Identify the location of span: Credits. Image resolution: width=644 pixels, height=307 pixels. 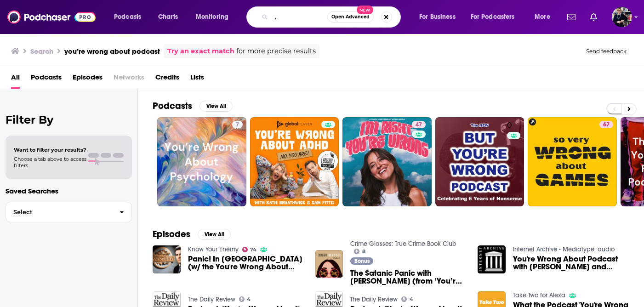
(167, 79).